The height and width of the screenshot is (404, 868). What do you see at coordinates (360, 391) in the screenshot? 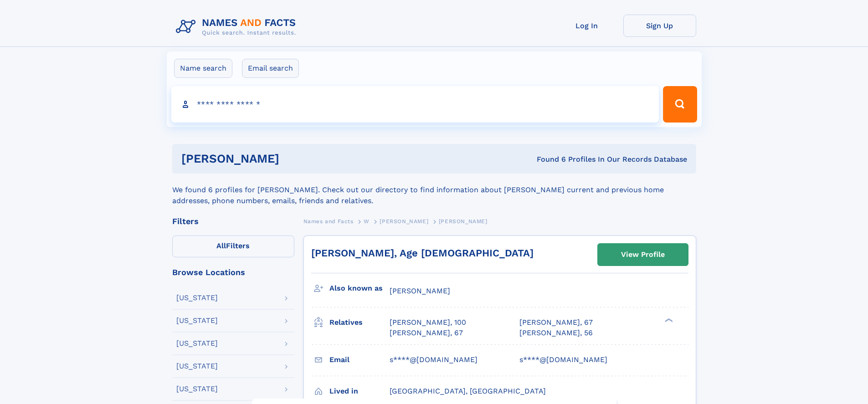
I see `h3: Lived in` at bounding box center [360, 391].